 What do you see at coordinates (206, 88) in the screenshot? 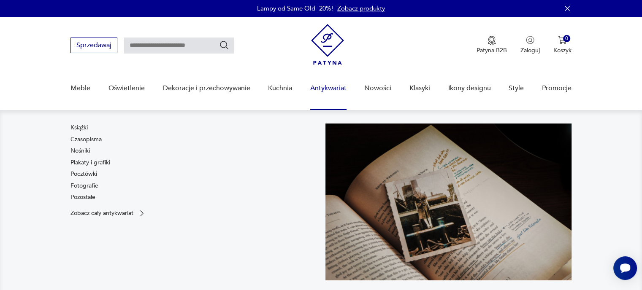
I see `a: Dekoracje i przechowywanie` at bounding box center [206, 88].